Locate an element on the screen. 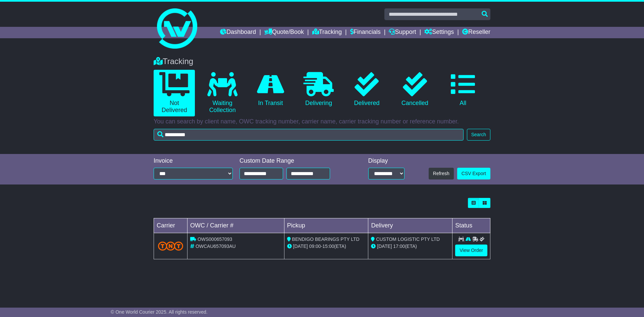 The height and width of the screenshot is (317, 644). div: Tracking is located at coordinates (322, 61).